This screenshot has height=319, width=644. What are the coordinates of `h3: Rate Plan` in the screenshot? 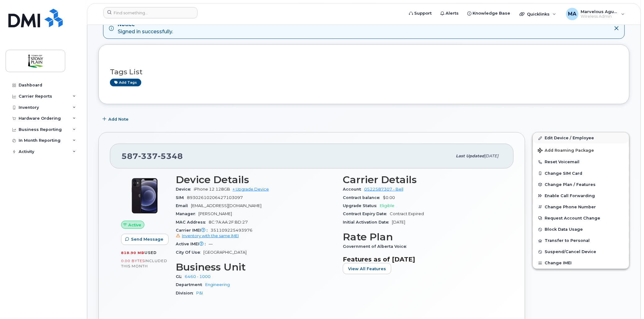 It's located at (422, 237).